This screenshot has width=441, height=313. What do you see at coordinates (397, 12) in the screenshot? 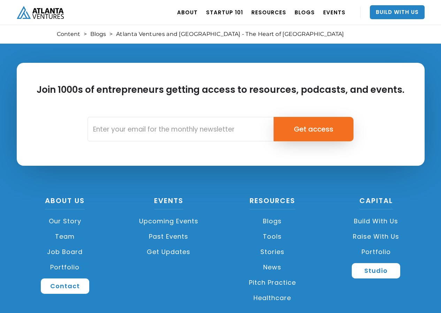
I see `a: Build With Us` at bounding box center [397, 12].